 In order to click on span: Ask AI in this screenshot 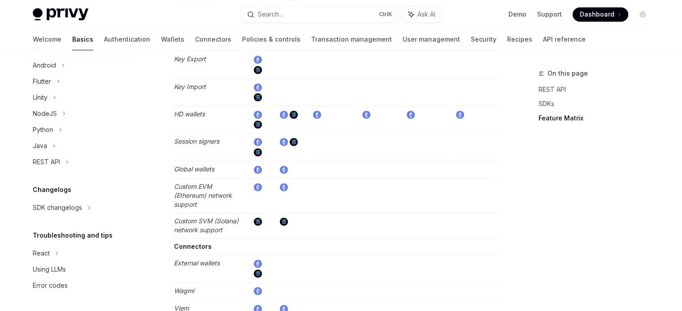, I will do `click(426, 14)`.